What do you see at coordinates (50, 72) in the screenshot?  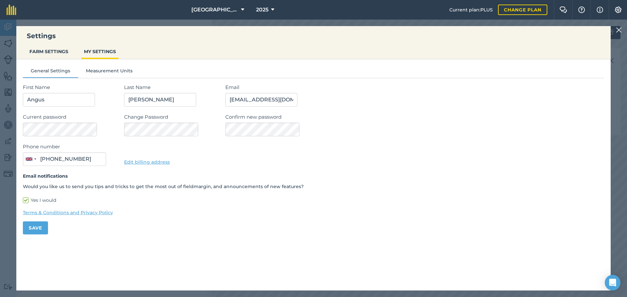 I see `button: General Settings` at bounding box center [50, 72].